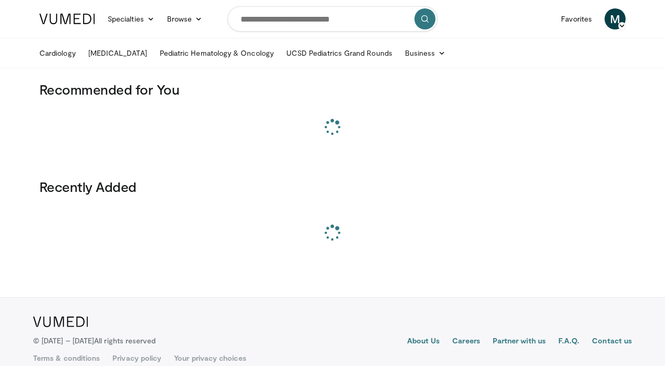  I want to click on h3: Recently Added, so click(333, 187).